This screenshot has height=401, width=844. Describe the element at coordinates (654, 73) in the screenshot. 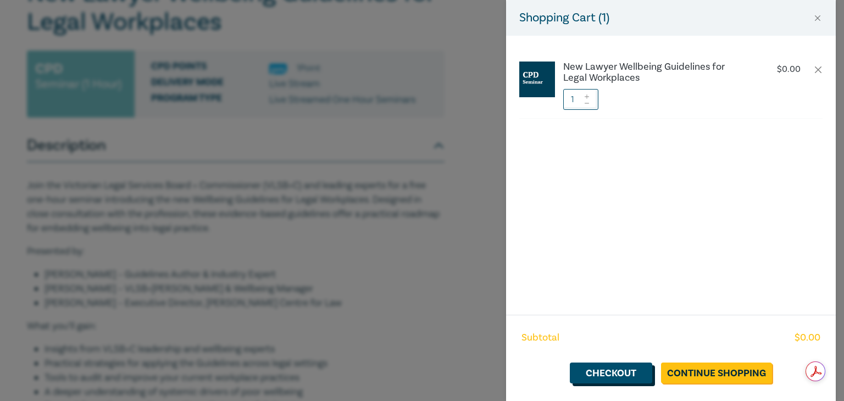

I see `a: New Lawyer Wellbeing Guidelines for Legal Workplaces` at that location.